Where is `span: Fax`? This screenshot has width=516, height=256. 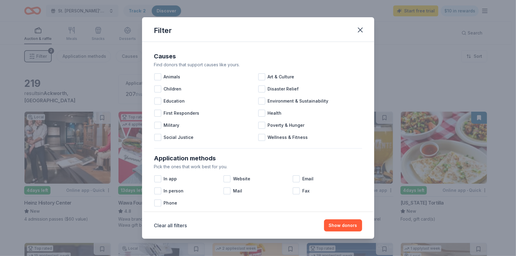 span: Fax is located at coordinates (306, 191).